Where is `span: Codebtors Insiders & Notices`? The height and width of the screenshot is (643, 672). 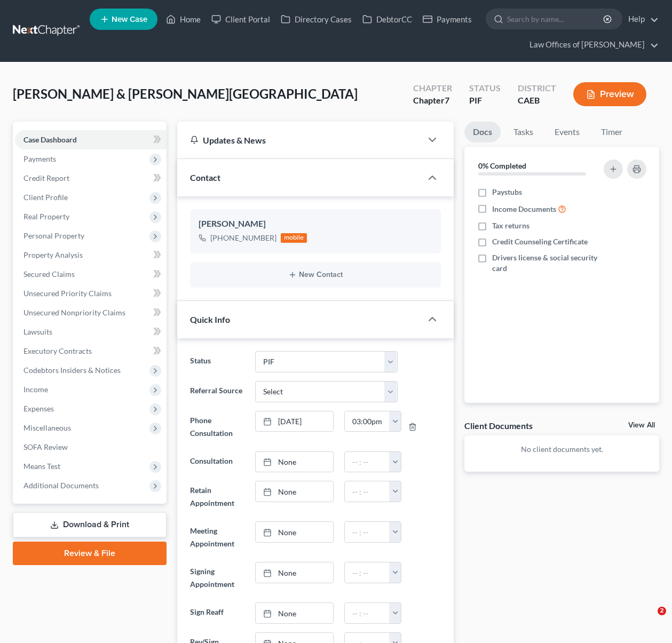
span: Codebtors Insiders & Notices is located at coordinates (72, 370).